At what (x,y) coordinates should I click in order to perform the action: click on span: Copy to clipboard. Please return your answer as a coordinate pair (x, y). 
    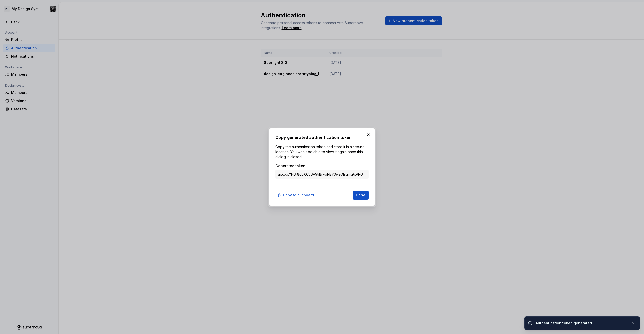
    Looking at the image, I should click on (298, 195).